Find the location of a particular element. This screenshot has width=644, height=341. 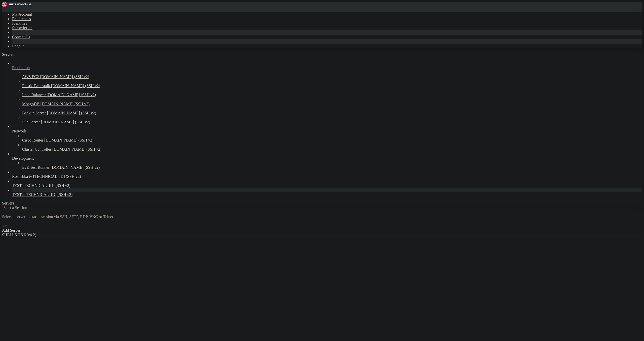

a: Subscription is located at coordinates (22, 28).